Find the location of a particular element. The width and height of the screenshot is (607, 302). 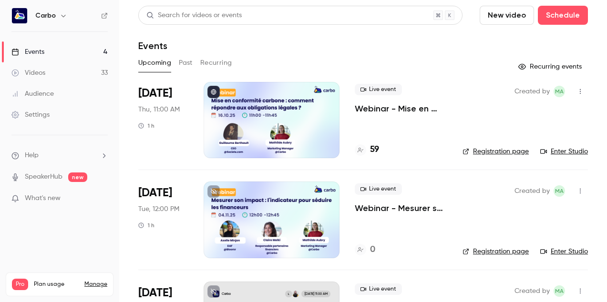

div: Events is located at coordinates (28, 52).